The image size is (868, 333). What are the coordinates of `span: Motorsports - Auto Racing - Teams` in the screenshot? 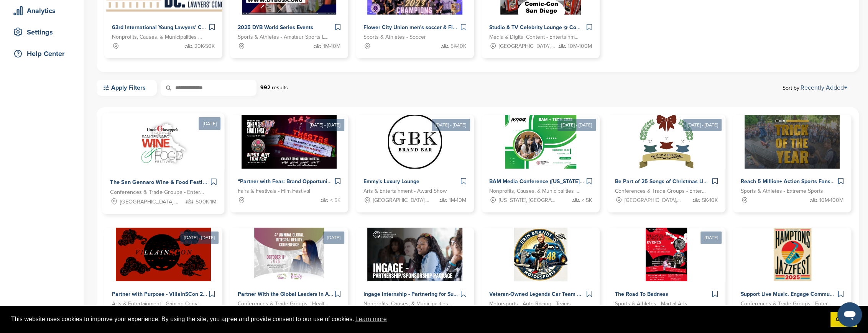 It's located at (530, 304).